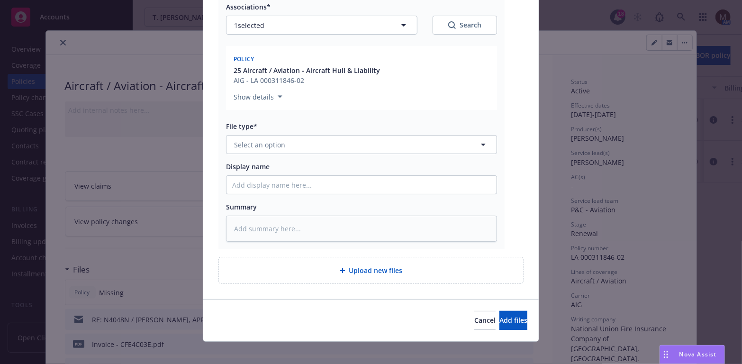  I want to click on button: Nova Assist, so click(692, 354).